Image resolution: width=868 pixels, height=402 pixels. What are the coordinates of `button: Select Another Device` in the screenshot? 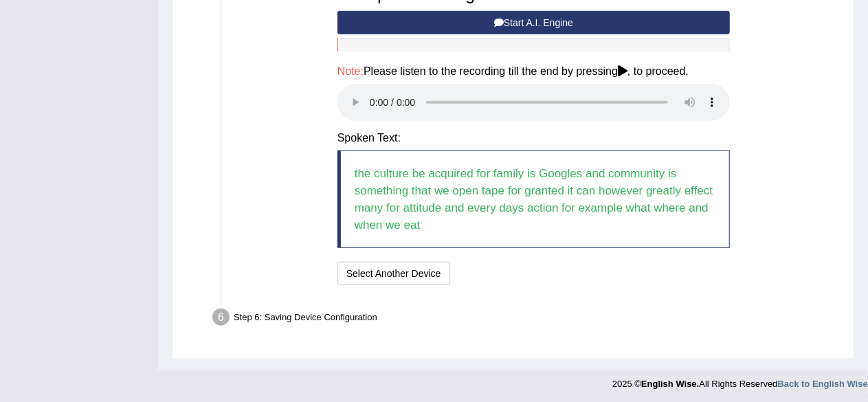 It's located at (394, 274).